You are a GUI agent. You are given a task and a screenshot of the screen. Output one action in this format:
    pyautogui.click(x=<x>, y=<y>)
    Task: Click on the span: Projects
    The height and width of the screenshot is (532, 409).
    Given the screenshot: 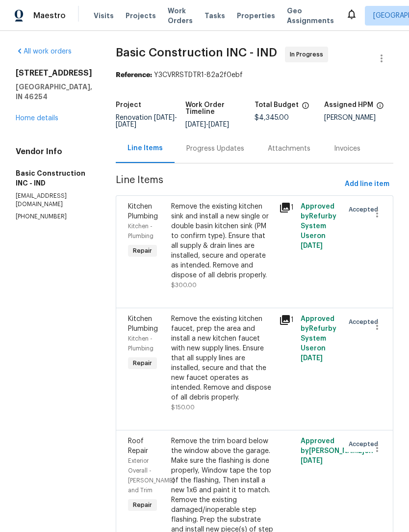 What is the action you would take?
    pyautogui.click(x=141, y=15)
    